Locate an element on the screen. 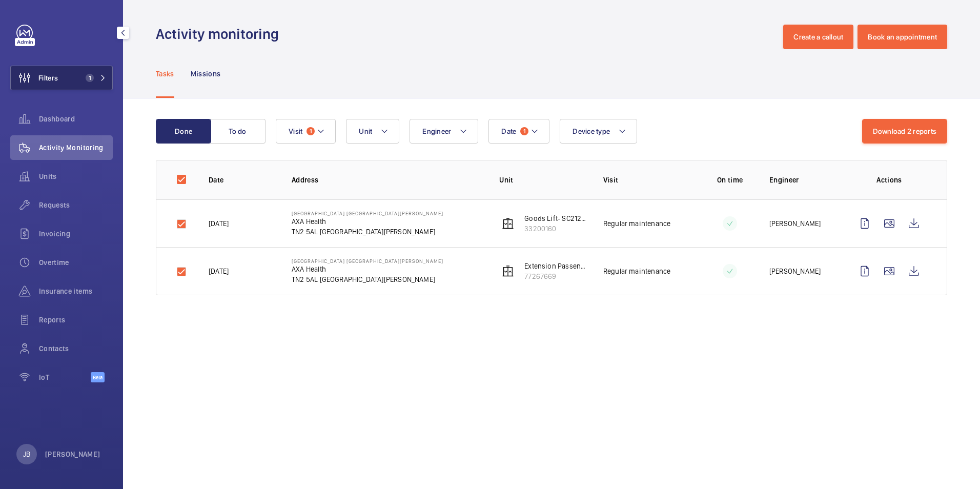  p: Unit is located at coordinates (543, 180).